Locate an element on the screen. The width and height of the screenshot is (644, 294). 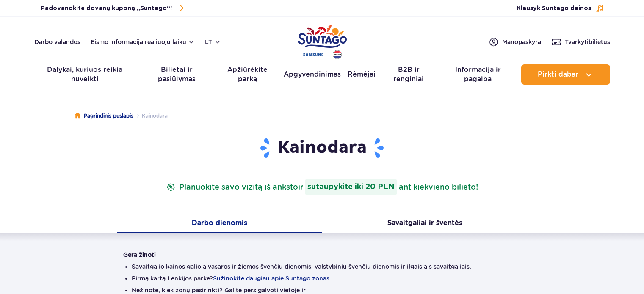
a: Dalykai, kuriuos reikia nuveikti is located at coordinates (85, 75).